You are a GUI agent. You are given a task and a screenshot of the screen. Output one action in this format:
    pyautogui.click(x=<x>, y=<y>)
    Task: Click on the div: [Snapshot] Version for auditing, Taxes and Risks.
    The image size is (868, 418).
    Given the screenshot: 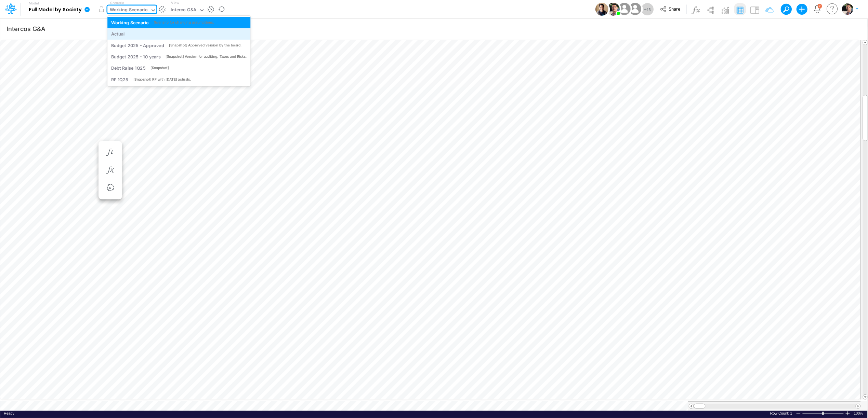 What is the action you would take?
    pyautogui.click(x=206, y=56)
    